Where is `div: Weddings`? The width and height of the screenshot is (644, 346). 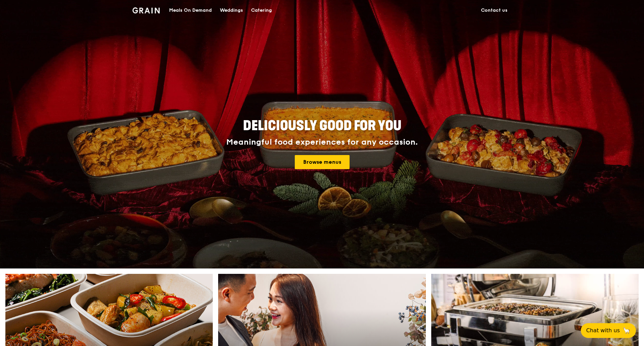
div: Weddings is located at coordinates (231, 10).